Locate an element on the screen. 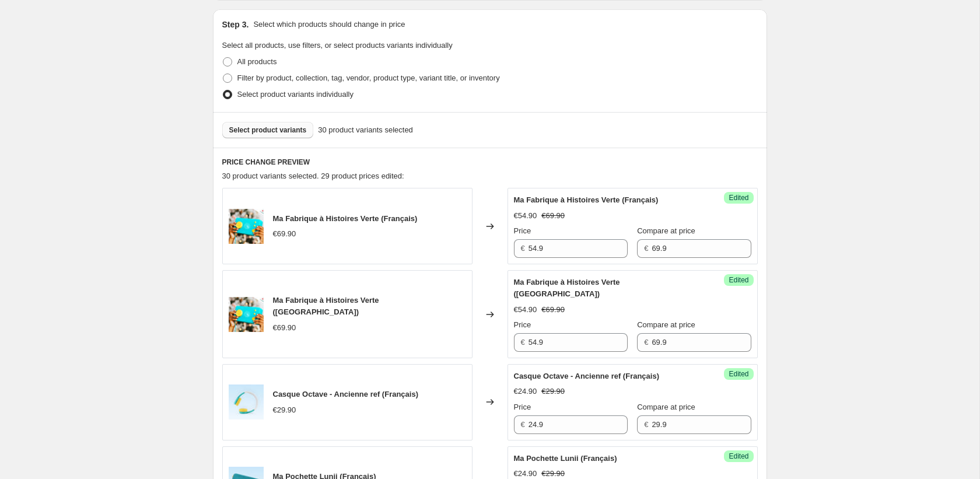 The height and width of the screenshot is (479, 980). span: Select product variants individually is located at coordinates (295, 94).